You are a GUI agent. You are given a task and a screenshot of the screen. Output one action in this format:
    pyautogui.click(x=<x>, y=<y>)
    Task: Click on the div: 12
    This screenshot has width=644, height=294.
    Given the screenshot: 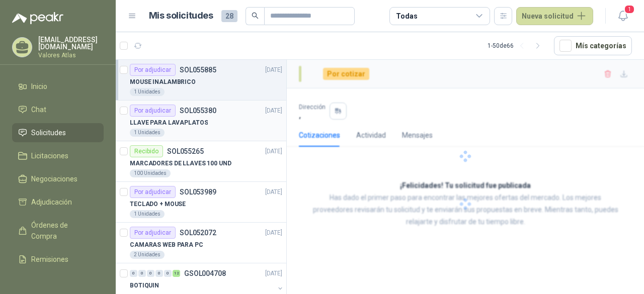 What is the action you would take?
    pyautogui.click(x=176, y=274)
    